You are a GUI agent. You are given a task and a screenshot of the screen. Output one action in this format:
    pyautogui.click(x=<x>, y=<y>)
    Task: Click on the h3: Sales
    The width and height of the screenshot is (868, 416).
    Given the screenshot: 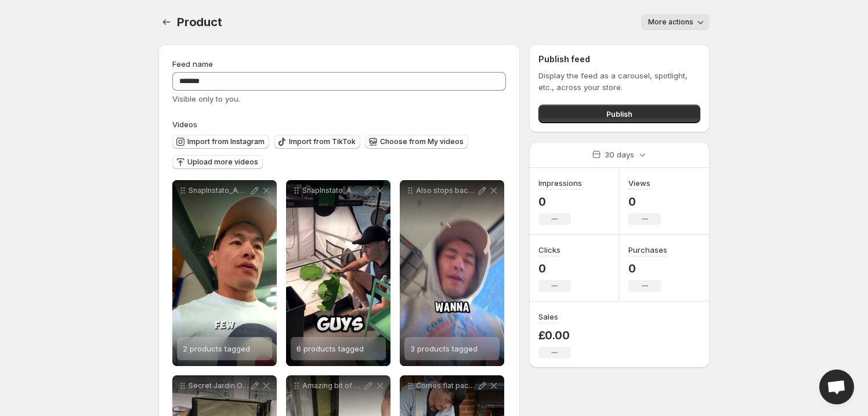 What is the action you would take?
    pyautogui.click(x=548, y=317)
    